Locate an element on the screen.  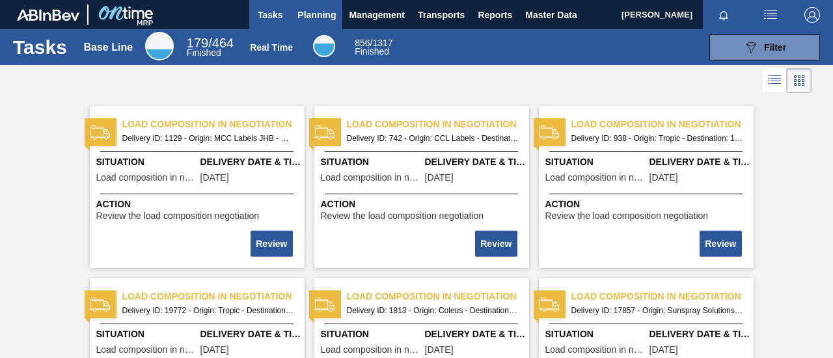
span: 06/02/2023, is located at coordinates (439, 350).